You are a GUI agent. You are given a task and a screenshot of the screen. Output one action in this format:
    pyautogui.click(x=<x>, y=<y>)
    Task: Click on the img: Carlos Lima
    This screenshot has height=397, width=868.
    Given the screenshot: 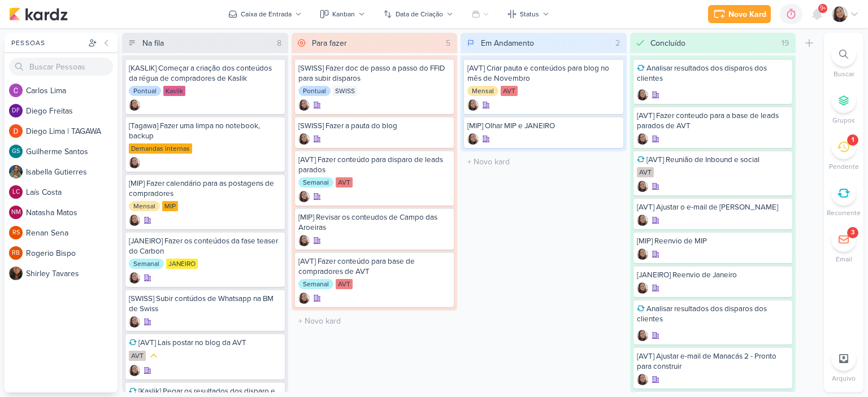 What is the action you would take?
    pyautogui.click(x=16, y=90)
    